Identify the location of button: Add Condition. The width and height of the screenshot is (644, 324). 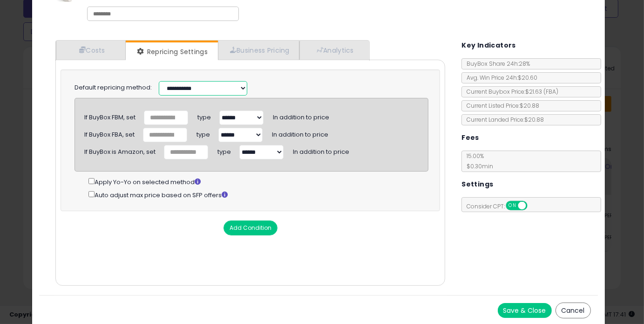
(251, 228).